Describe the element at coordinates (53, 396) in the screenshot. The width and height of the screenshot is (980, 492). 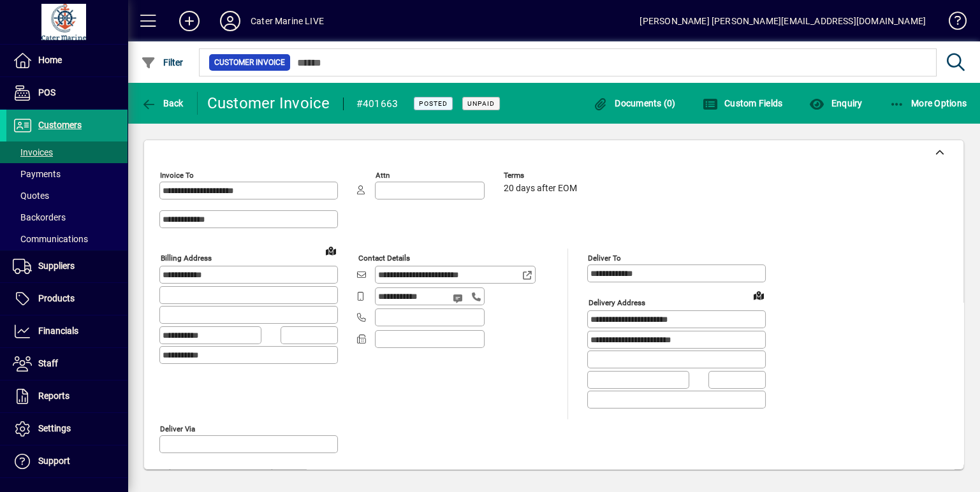
I see `span: Reports` at that location.